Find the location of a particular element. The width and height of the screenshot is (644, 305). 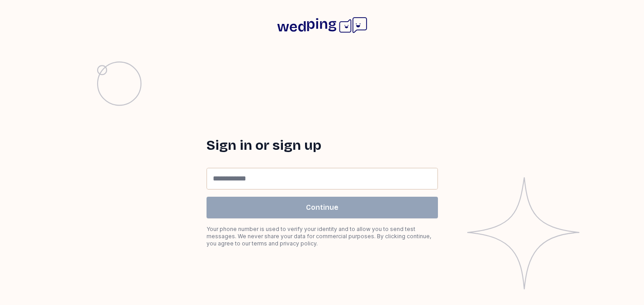

a: terms is located at coordinates (259, 243).